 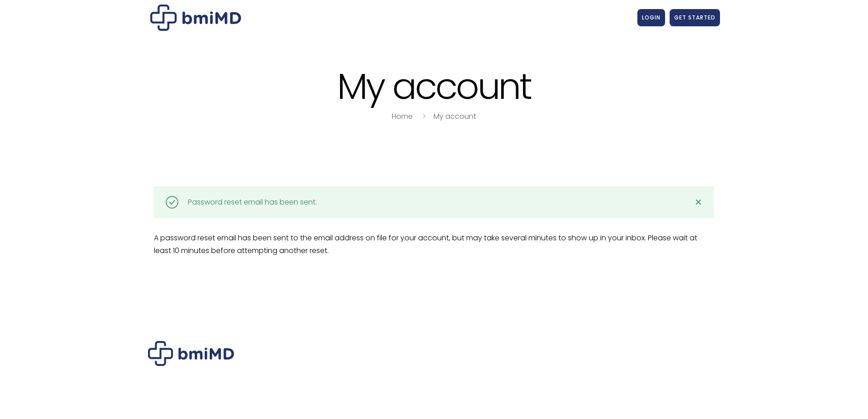 I want to click on img: My account, so click(x=196, y=18).